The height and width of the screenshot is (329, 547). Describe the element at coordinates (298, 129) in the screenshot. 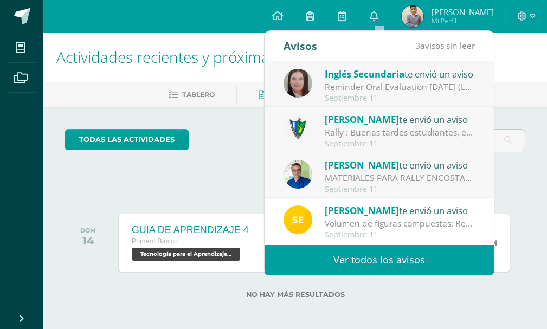

I see `img: 9f174a157161b4ddbe12118a61fed988.png` at that location.